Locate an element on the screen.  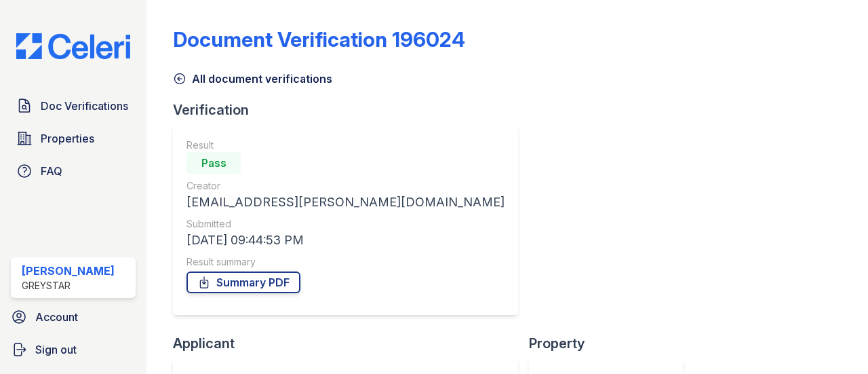
a: FAQ is located at coordinates (73, 171).